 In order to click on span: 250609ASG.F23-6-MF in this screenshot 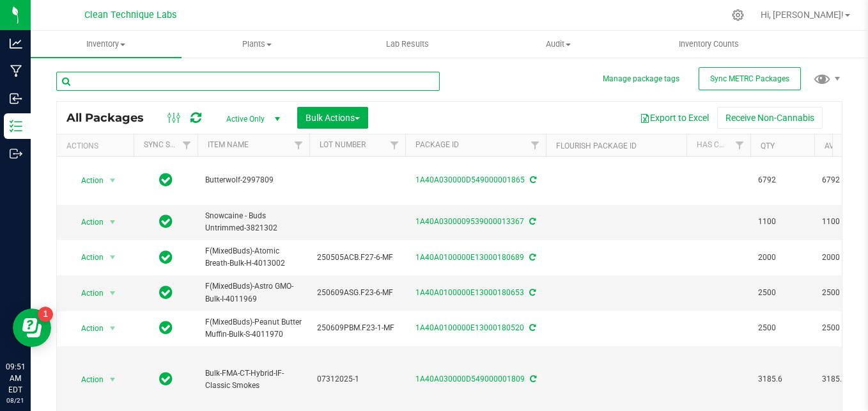, I will do `click(358, 292)`.